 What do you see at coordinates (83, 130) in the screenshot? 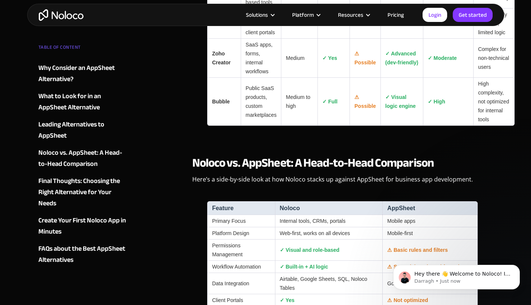
I see `a: Leading Alternatives to AppSheet` at bounding box center [83, 130].